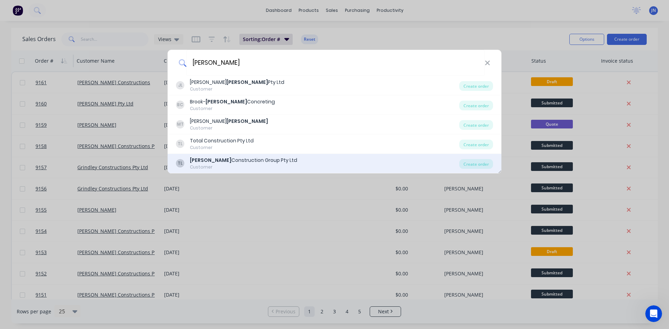 The height and width of the screenshot is (329, 669). What do you see at coordinates (180, 85) in the screenshot?
I see `div: JL` at bounding box center [180, 85].